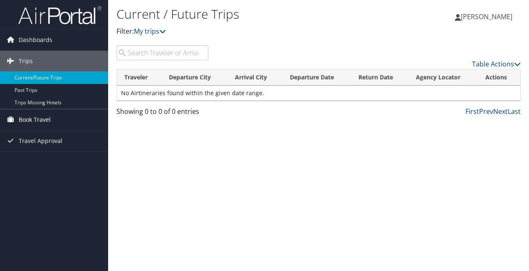  What do you see at coordinates (162, 113) in the screenshot?
I see `div: Showing 0 to 0 of 0 entries` at bounding box center [162, 113].